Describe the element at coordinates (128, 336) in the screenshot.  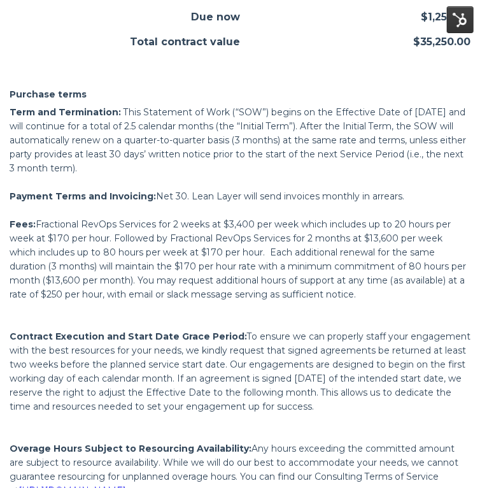
I see `span: Contract Execution and Start Date Grace Period:` at that location.